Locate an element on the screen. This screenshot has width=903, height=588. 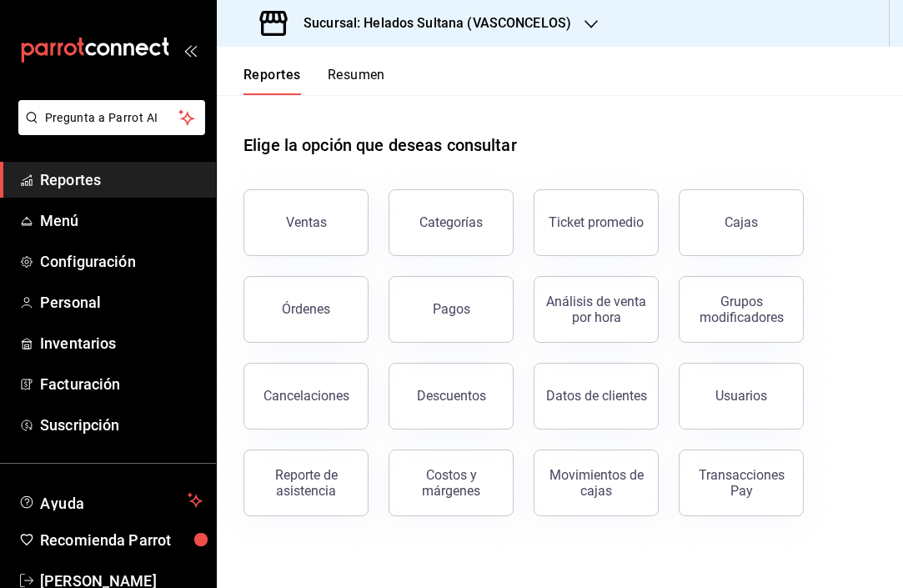
button: Reporte de asistencia is located at coordinates (306, 482).